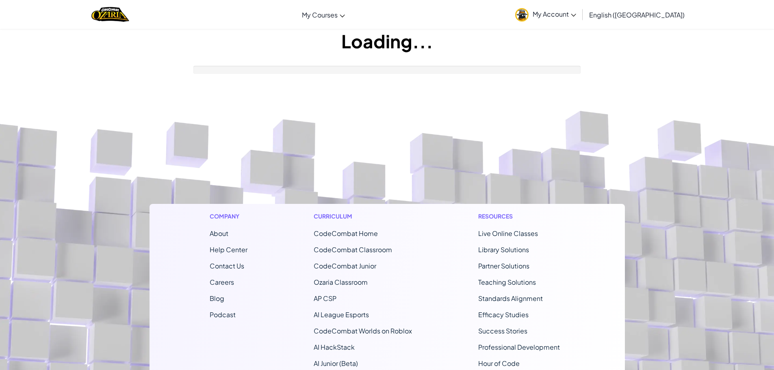  I want to click on a: Library Solutions, so click(503, 249).